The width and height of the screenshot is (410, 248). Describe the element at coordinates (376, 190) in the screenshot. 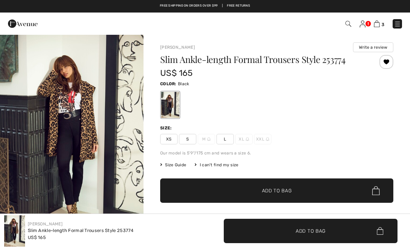

I see `img: Bag.svg` at that location.